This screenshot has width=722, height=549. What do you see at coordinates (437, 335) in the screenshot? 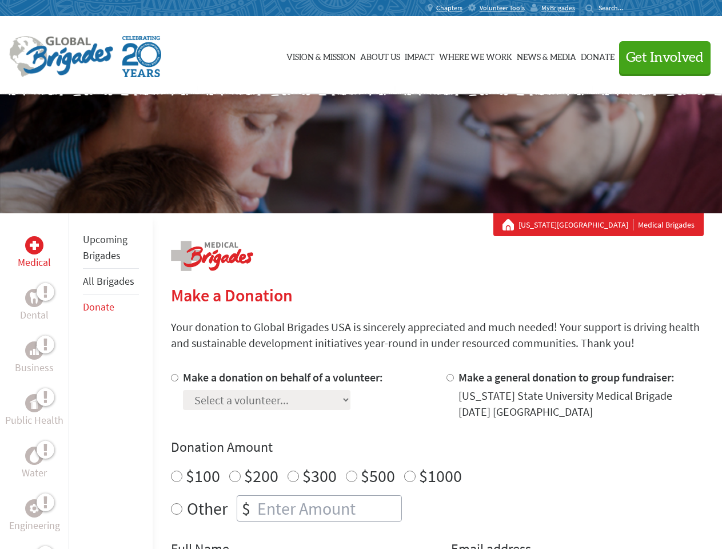
I see `p: Your donation to Global Brigades USA is sincerely appreciated and much needed! Your support is dr...` at bounding box center [437, 335].